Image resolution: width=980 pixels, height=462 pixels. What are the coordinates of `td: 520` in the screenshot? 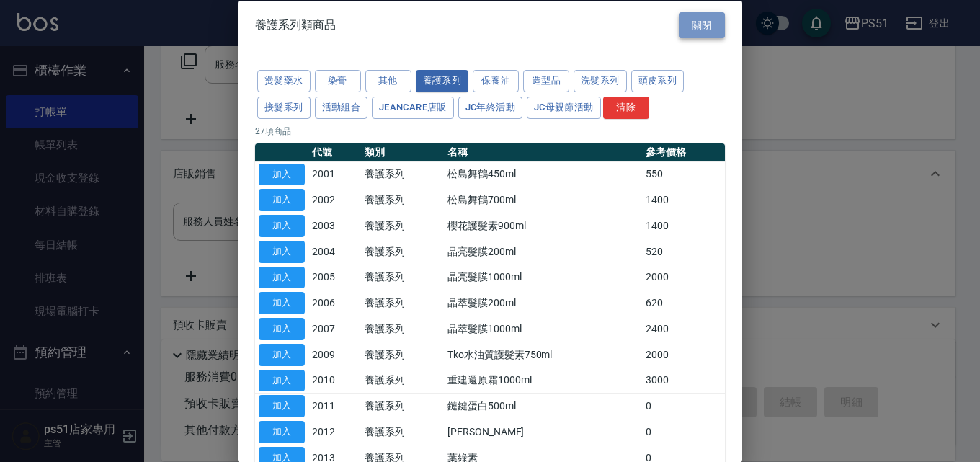 It's located at (682, 251).